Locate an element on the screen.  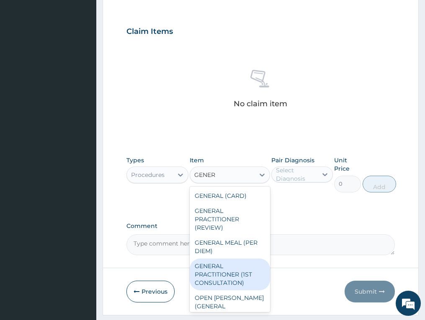
label: Pair Diagnosis is located at coordinates (293, 160).